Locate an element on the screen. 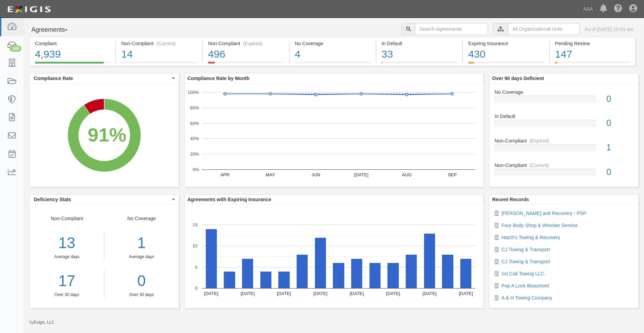 This screenshot has height=333, width=644. a: 0 is located at coordinates (142, 281).